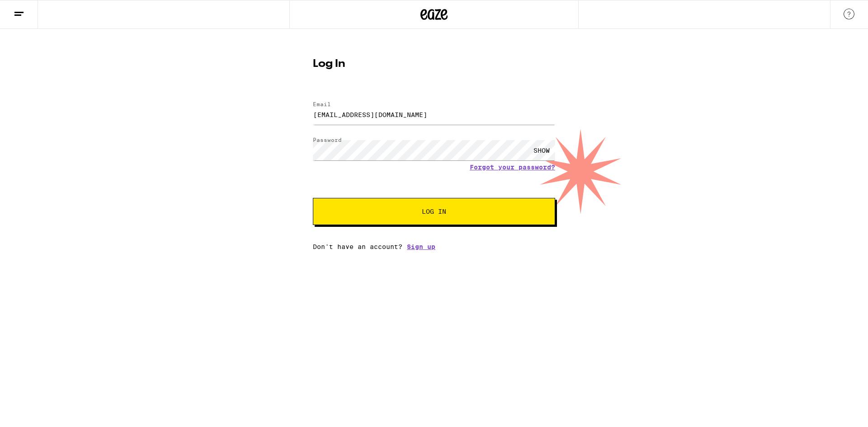 The image size is (868, 427). I want to click on h1: Log In, so click(434, 64).